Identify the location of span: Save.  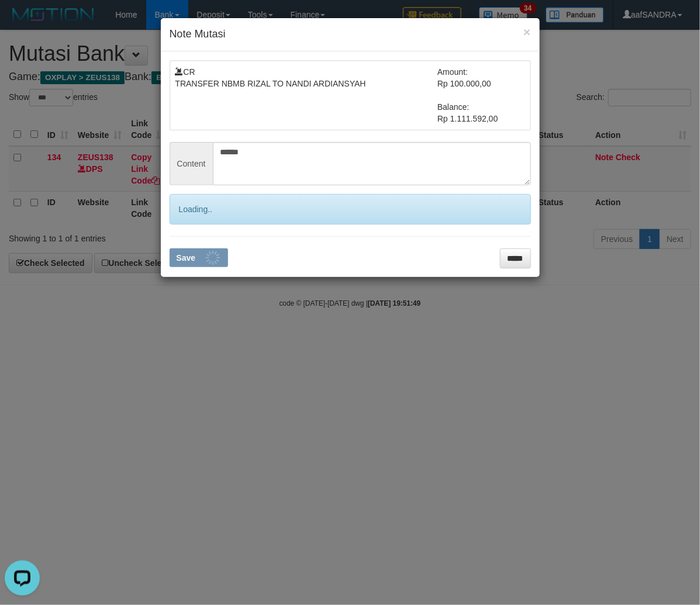
(186, 258).